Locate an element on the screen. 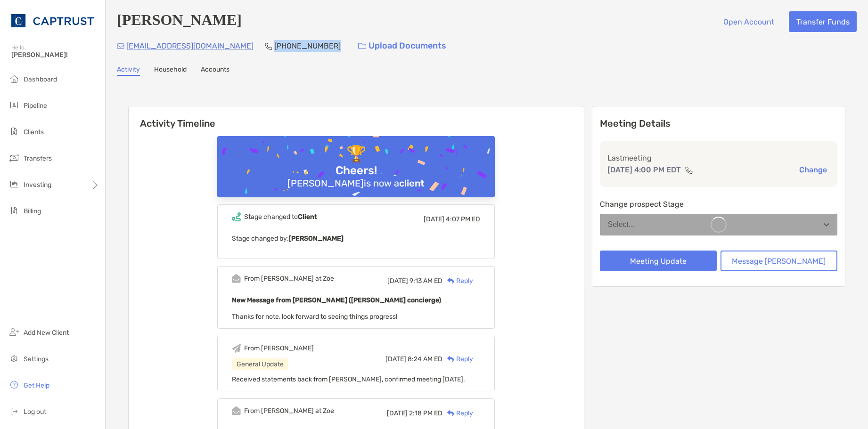  span: Clients is located at coordinates (33, 132).